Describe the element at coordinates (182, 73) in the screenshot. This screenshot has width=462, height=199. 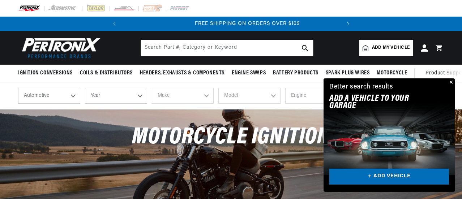
I see `summary: Headers, Exhausts & Components` at that location.